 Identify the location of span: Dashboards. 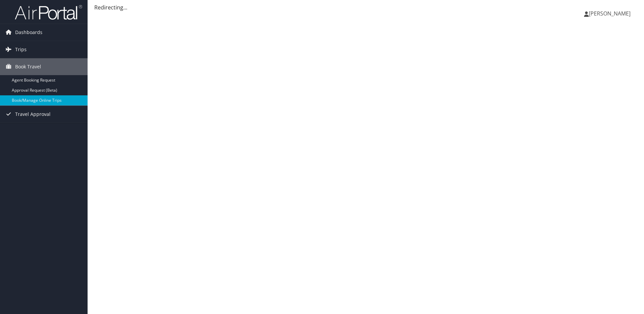
(29, 32).